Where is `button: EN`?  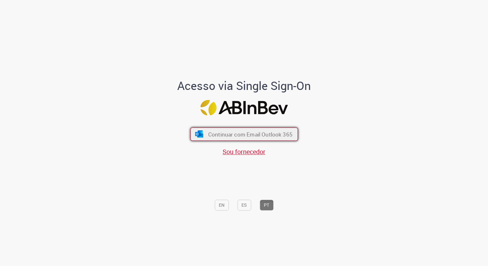 button: EN is located at coordinates (222, 205).